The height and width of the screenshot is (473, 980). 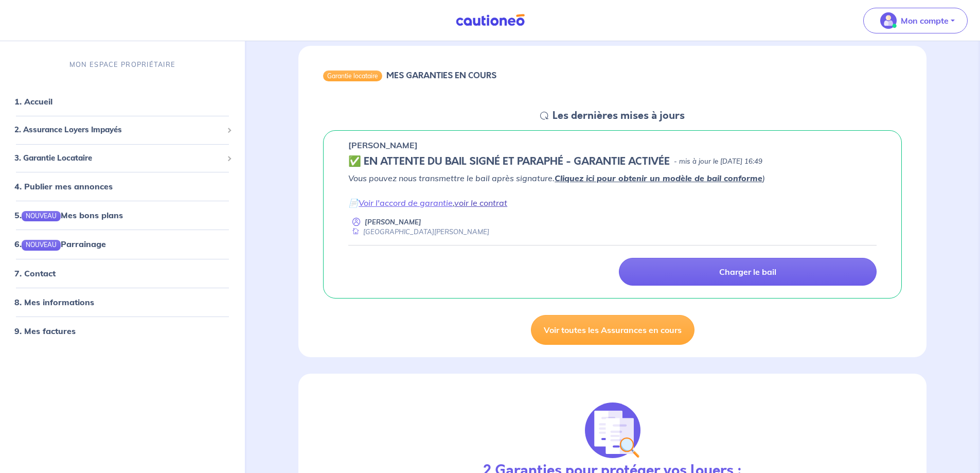 I want to click on div: 9. Mes factures, so click(x=122, y=330).